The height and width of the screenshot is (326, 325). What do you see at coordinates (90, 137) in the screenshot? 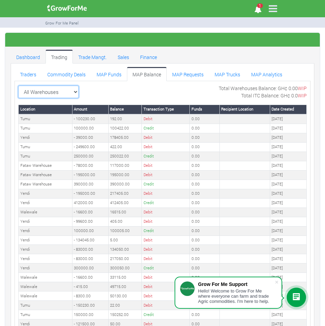
I see `td: - 39000.00` at bounding box center [90, 137].